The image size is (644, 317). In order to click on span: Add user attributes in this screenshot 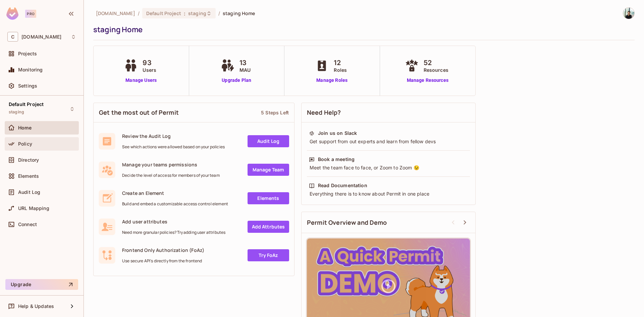, I will do `click(174, 221)`.